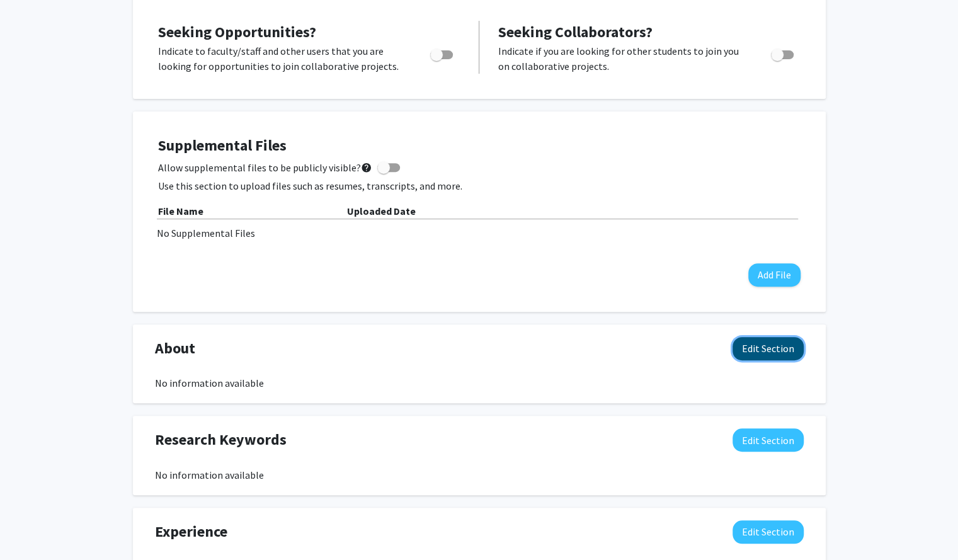 The width and height of the screenshot is (958, 560). I want to click on p: Indicate if you are looking for other students to join you on collaborative projects., so click(622, 59).